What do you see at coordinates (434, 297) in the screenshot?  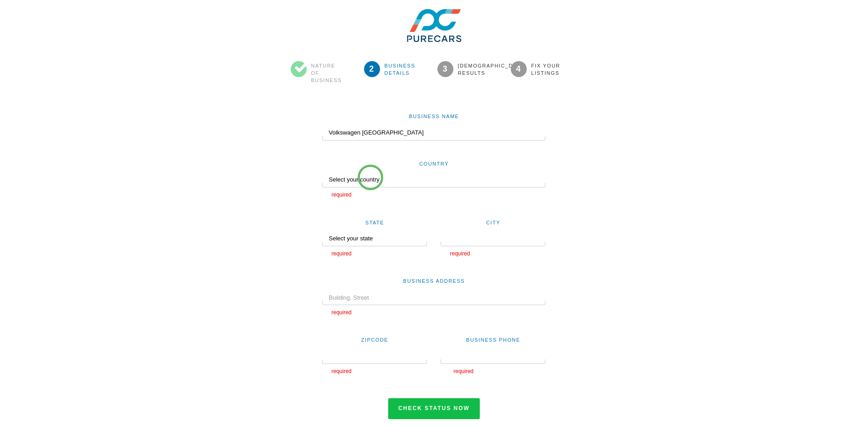 I see `input: Building, Street` at bounding box center [434, 297].